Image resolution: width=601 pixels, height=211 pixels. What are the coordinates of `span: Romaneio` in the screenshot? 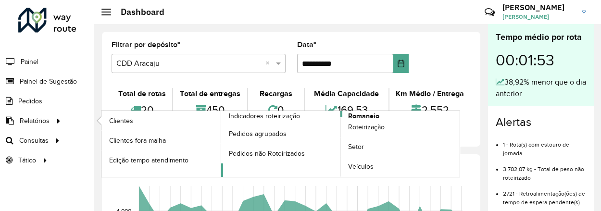 It's located at (363, 116).